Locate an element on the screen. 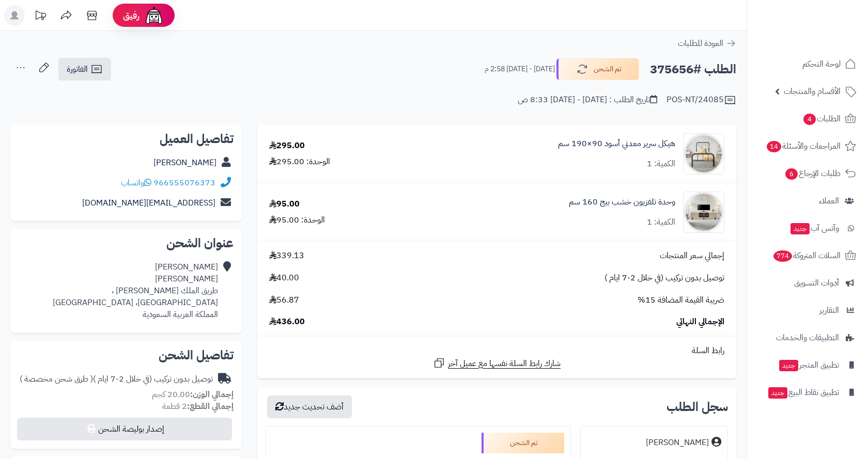 This screenshot has height=459, width=868. a: لوحة التحكم is located at coordinates (807, 64).